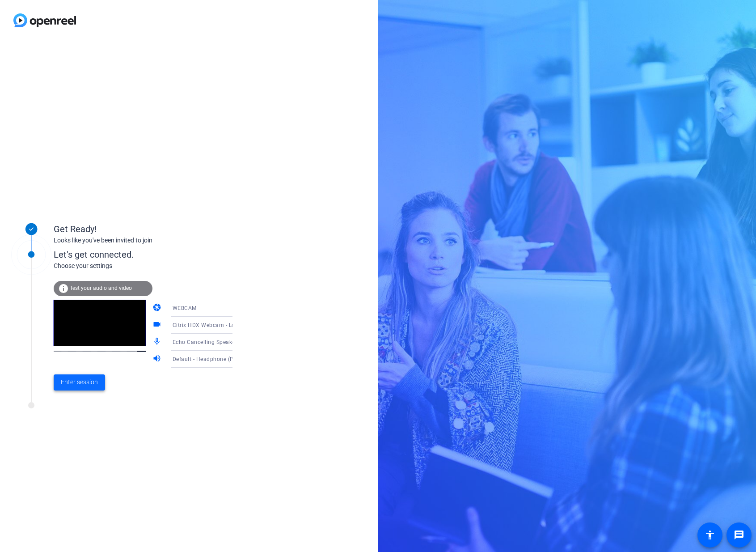  I want to click on span: Test your audio and video, so click(100, 288).